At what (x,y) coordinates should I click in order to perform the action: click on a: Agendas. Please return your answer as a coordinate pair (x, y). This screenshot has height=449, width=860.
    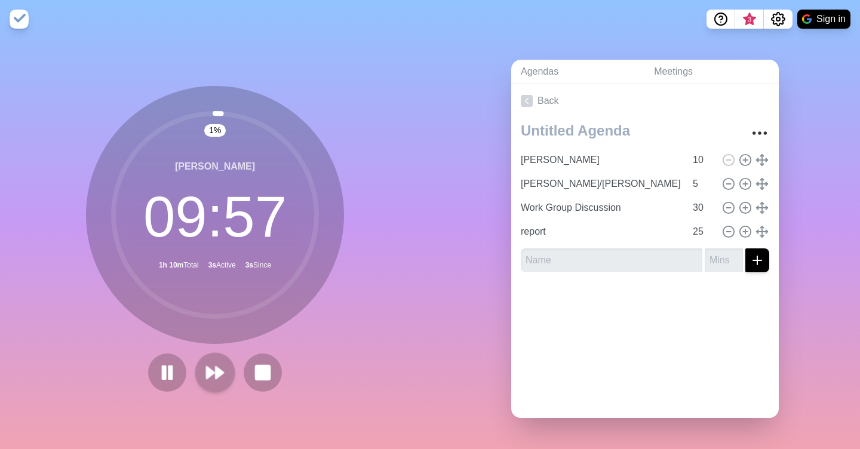
    Looking at the image, I should click on (577, 72).